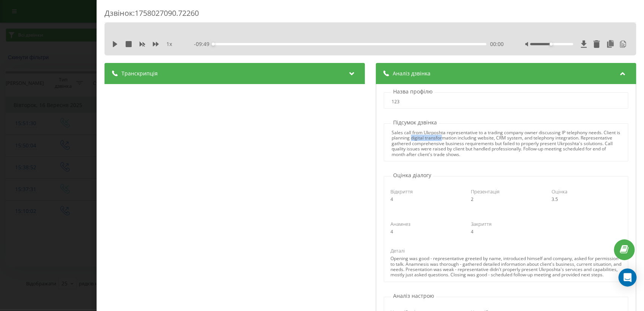 This screenshot has width=644, height=311. What do you see at coordinates (627, 277) in the screenshot?
I see `div: Open Intercom Messenger` at bounding box center [627, 277].